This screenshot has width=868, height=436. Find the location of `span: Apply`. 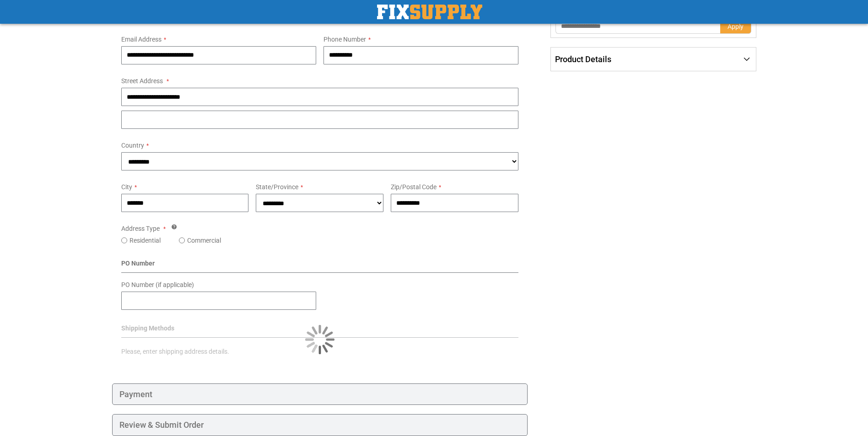

span: Apply is located at coordinates (735, 26).